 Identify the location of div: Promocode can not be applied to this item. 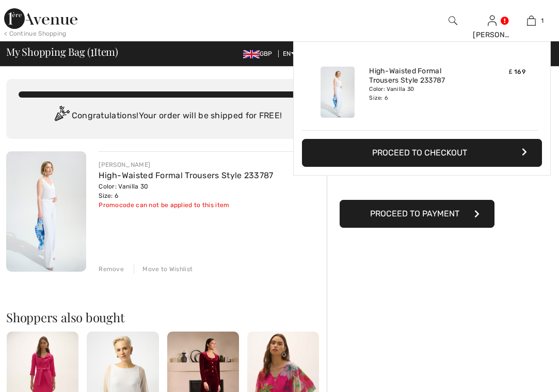
(186, 205).